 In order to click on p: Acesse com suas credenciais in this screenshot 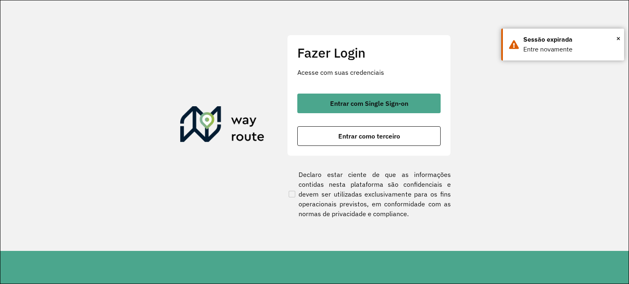, I will do `click(369, 72)`.